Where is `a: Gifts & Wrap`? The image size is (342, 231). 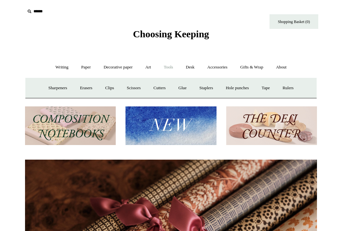
a: Gifts & Wrap is located at coordinates (251, 67).